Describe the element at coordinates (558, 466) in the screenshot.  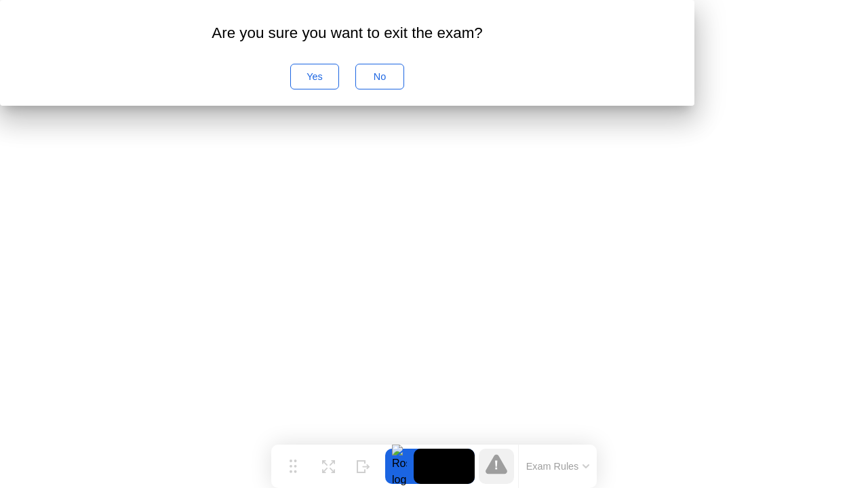
I see `button: Exam Rules` at that location.